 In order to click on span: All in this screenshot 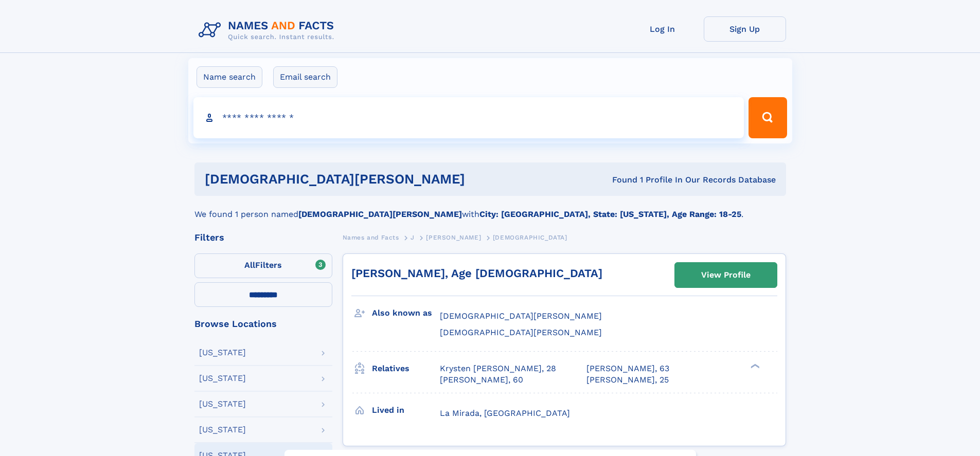, I will do `click(249, 265)`.